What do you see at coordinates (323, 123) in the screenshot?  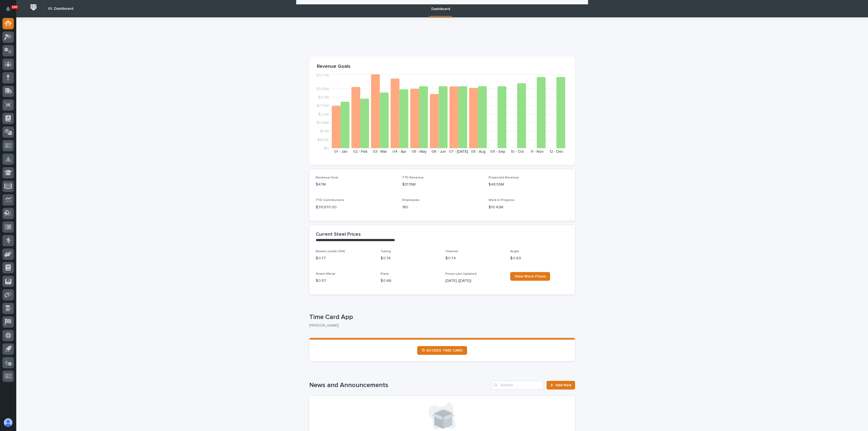 I see `tspan: $1.65M` at bounding box center [323, 123].